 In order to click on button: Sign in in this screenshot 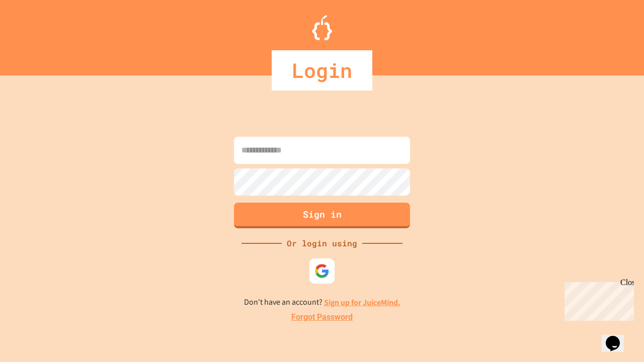, I will do `click(322, 215)`.